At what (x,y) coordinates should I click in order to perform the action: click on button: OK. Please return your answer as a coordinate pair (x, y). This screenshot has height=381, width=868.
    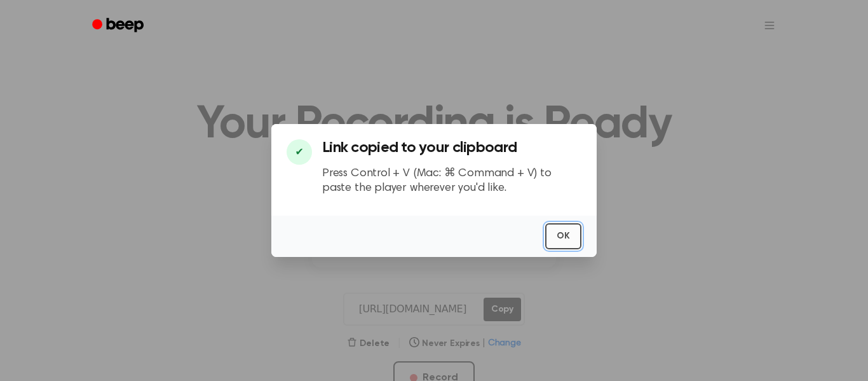
    Looking at the image, I should click on (563, 236).